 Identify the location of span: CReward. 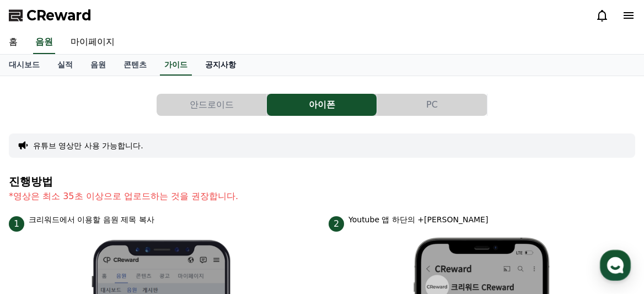
(59, 15).